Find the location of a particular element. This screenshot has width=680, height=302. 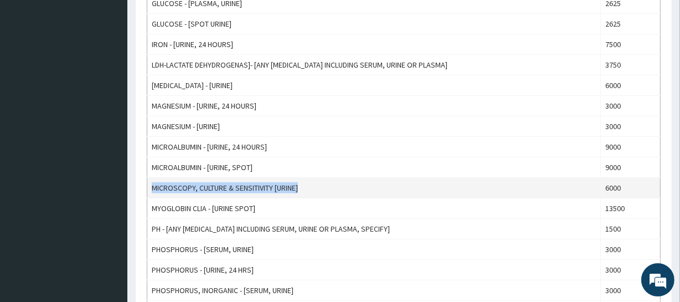

td: MYOGLOBIN CLIA - [URINE SPOT] is located at coordinates (374, 208).